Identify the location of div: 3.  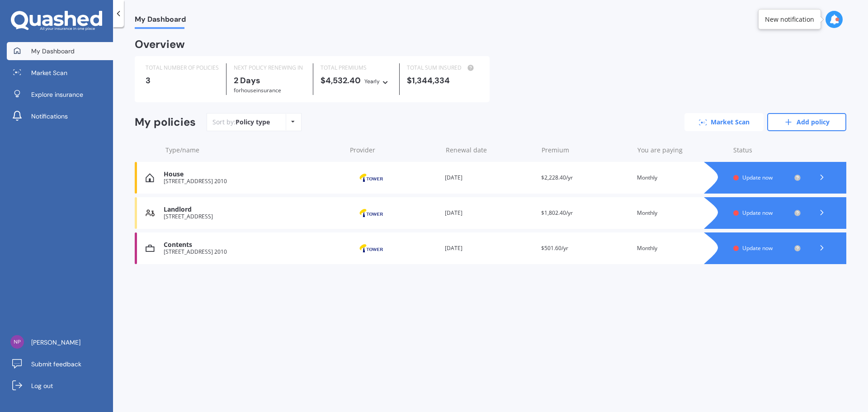
(182, 80).